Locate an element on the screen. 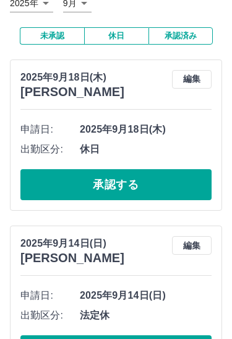 This screenshot has width=232, height=339. span: 2025年9月14日(日) is located at coordinates (145, 295).